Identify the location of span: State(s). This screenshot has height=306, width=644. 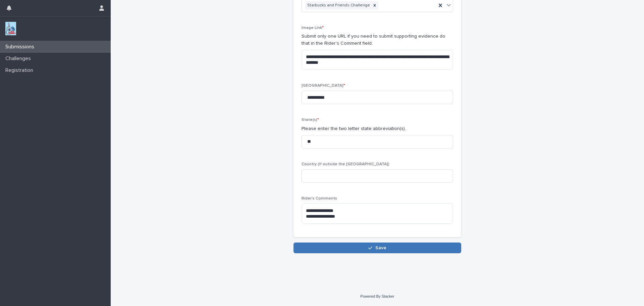
(310, 120).